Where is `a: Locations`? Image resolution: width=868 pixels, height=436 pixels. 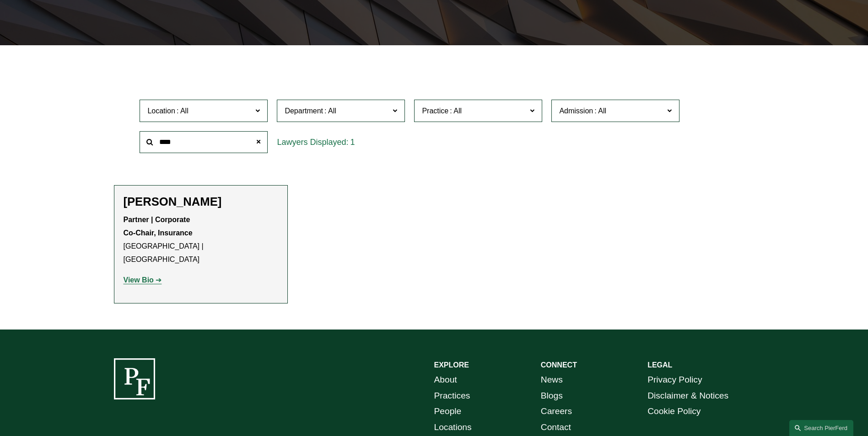 a: Locations is located at coordinates (453, 428).